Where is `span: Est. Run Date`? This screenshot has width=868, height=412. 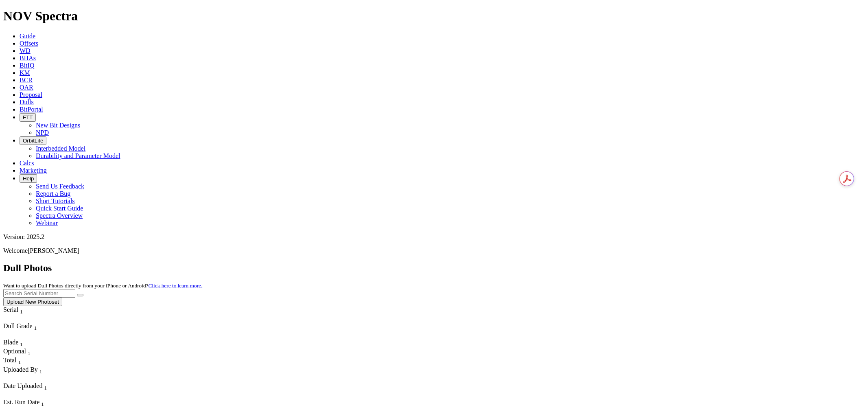 span: Est. Run Date is located at coordinates (21, 402).